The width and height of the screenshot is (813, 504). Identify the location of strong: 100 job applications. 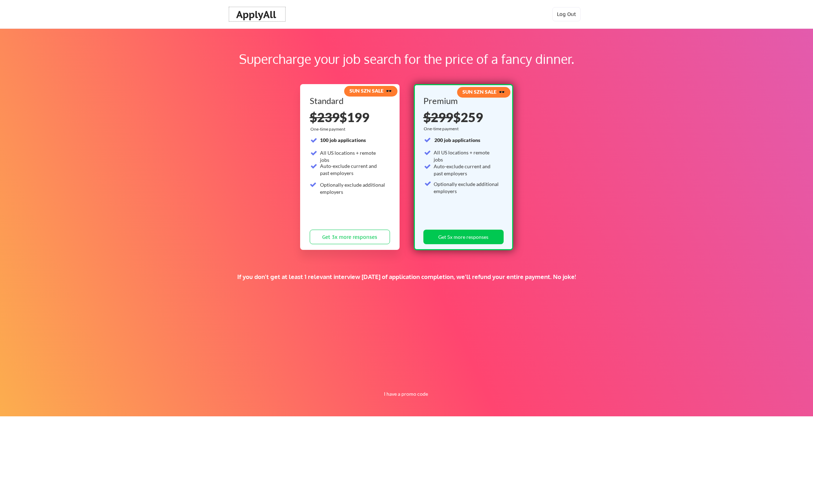
(342, 139).